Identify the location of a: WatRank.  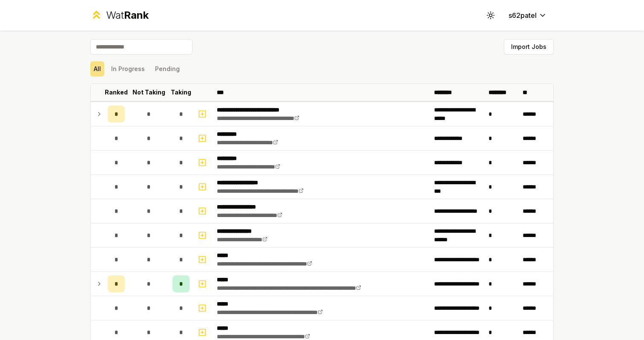
(119, 15).